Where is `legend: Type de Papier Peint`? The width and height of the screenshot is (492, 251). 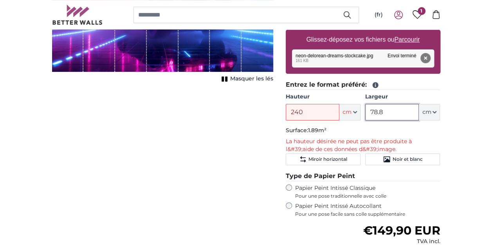
legend: Type de Papier Peint is located at coordinates (363, 176).